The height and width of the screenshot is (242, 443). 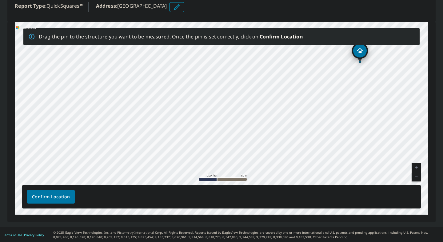 I want to click on a: Privacy Policy, so click(x=34, y=235).